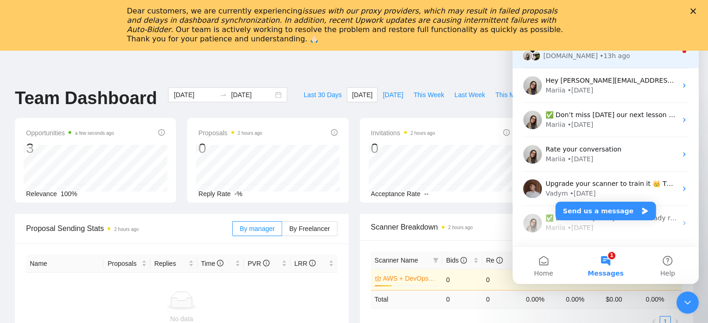 The image size is (708, 323). Describe the element at coordinates (155, 264) in the screenshot. I see `span: Help` at that location.